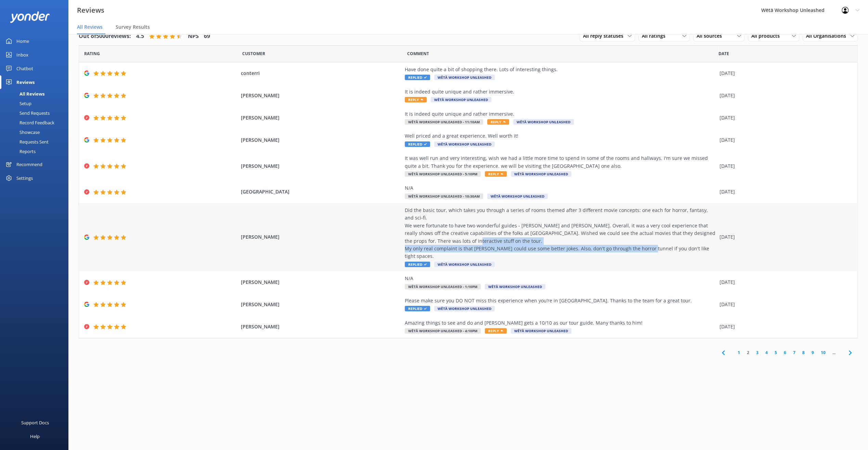 The width and height of the screenshot is (868, 450). Describe the element at coordinates (321, 73) in the screenshot. I see `span: conterri` at that location.